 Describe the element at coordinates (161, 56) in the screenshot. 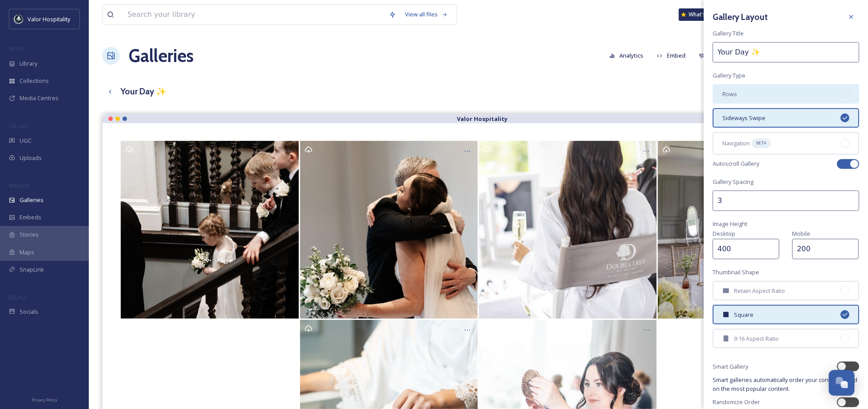

I see `a: Galleries` at that location.